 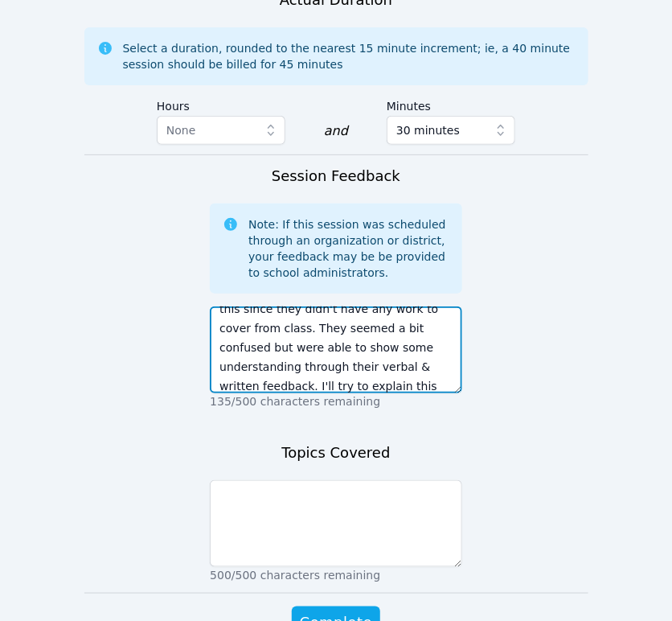 I want to click on button: None, so click(x=221, y=130).